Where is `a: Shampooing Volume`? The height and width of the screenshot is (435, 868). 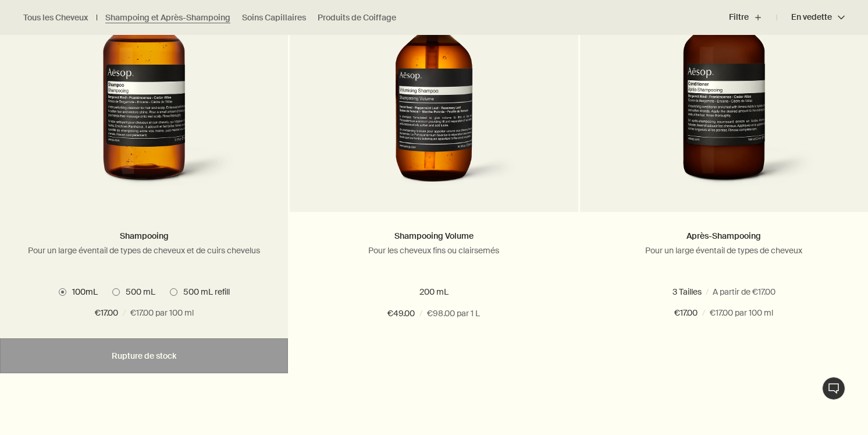
a: Shampooing Volume is located at coordinates (434, 236).